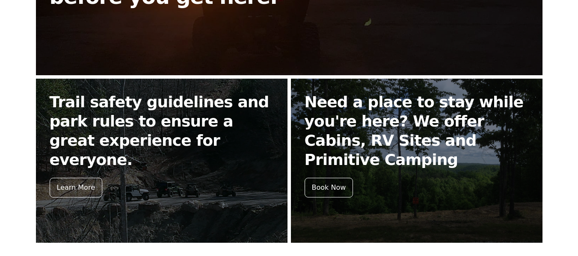 This screenshot has width=578, height=256. Describe the element at coordinates (329, 188) in the screenshot. I see `div: Book Now` at that location.